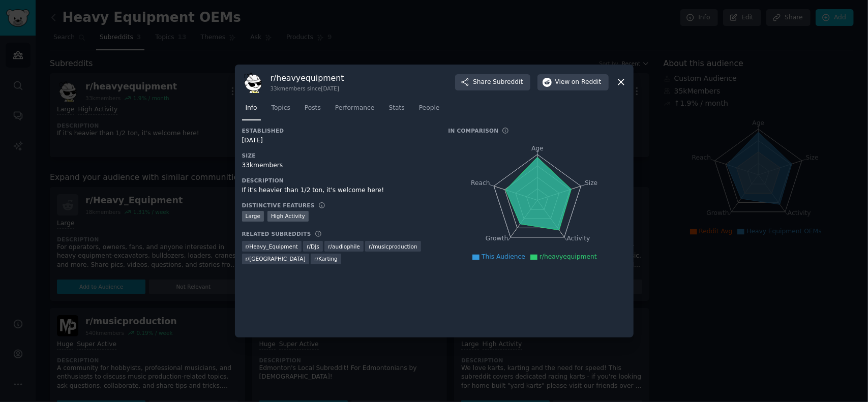  Describe the element at coordinates (313, 109) in the screenshot. I see `span: Posts` at that location.